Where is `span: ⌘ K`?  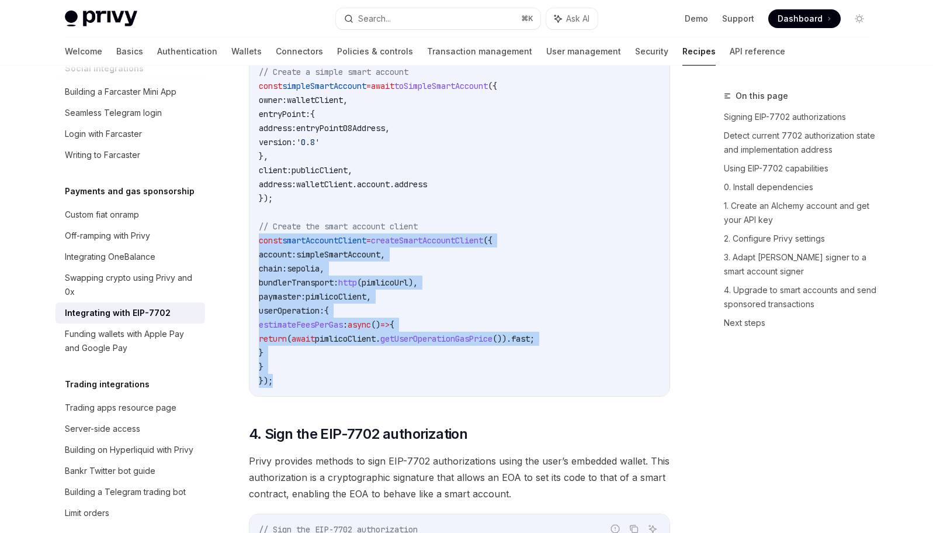
span: ⌘ K is located at coordinates (527, 19).